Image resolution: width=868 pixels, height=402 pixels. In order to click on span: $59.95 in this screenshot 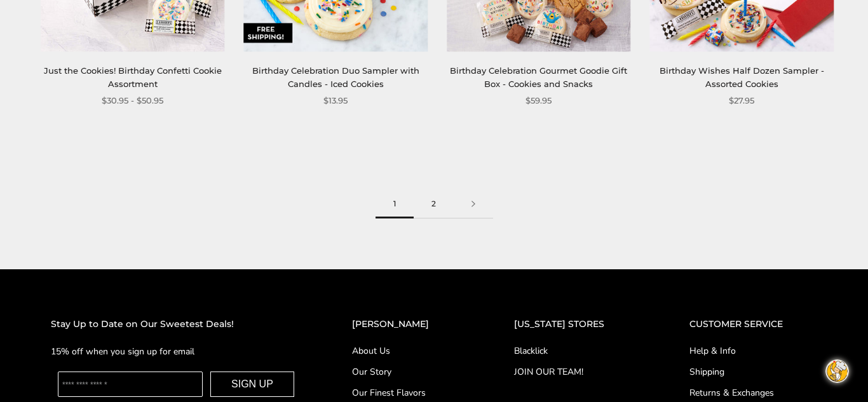, I will do `click(539, 100)`.